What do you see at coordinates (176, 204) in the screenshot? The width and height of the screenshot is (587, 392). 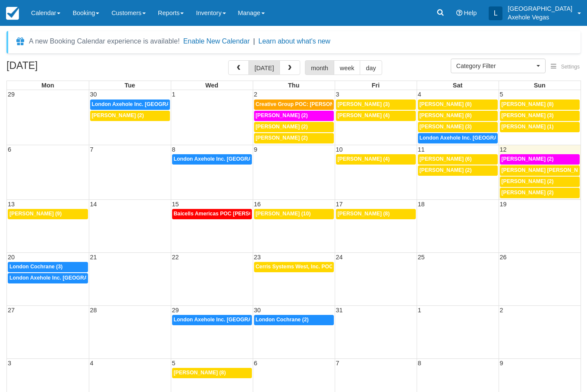 I see `span: 15` at bounding box center [176, 204].